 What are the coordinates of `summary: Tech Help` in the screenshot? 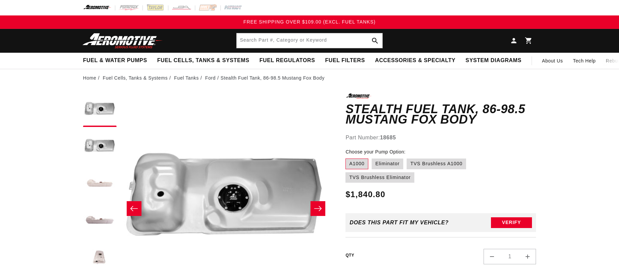 It's located at (584, 61).